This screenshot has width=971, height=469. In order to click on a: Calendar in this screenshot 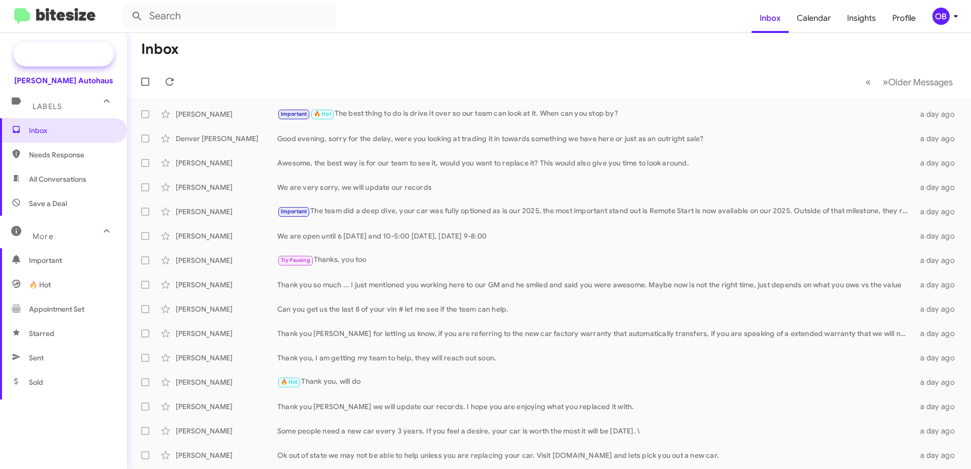, I will do `click(814, 18)`.